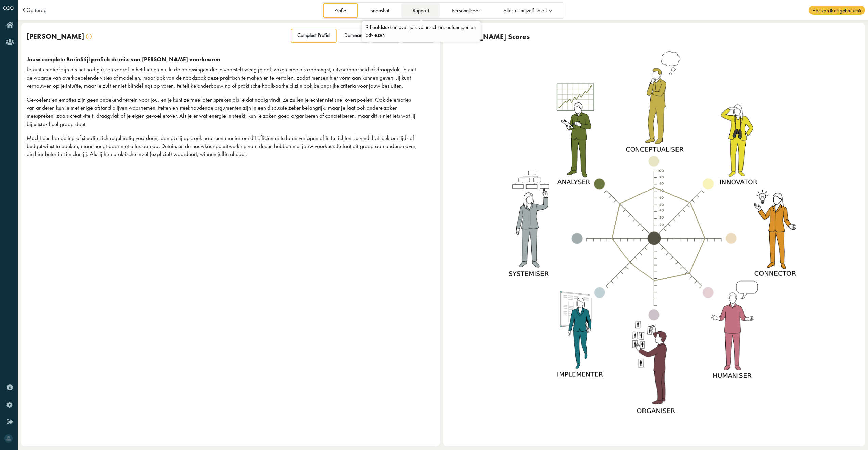 Image resolution: width=868 pixels, height=450 pixels. What do you see at coordinates (654, 238) in the screenshot?
I see `img: generalist` at bounding box center [654, 238].